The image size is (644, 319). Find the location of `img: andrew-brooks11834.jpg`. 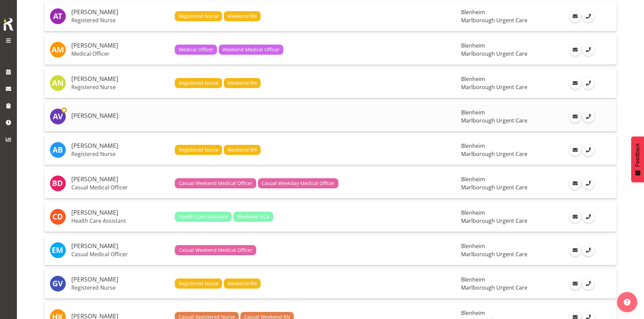

img: andrew-brooks11834.jpg is located at coordinates (58, 150).